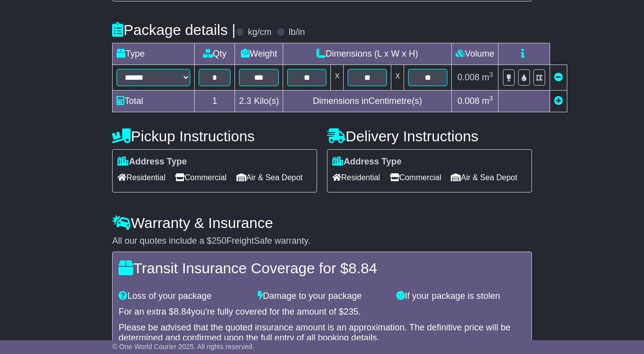 The image size is (644, 354). I want to click on label: lb/in, so click(296, 33).